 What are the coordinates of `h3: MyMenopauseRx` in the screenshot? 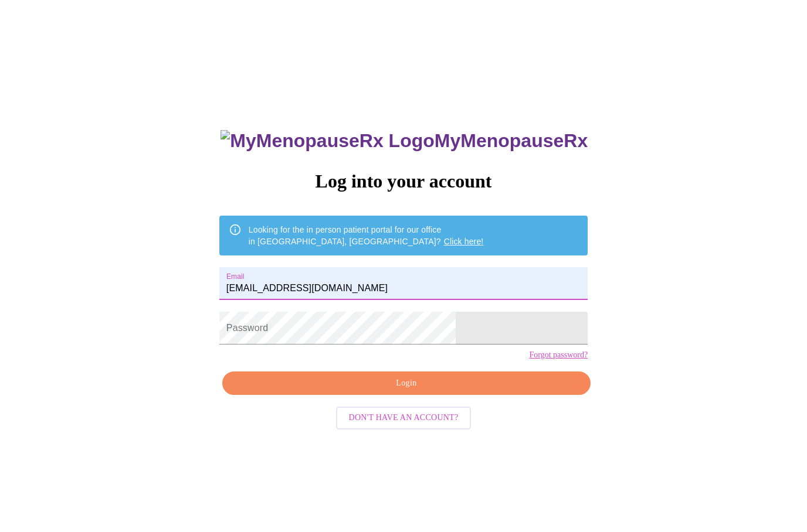 It's located at (404, 141).